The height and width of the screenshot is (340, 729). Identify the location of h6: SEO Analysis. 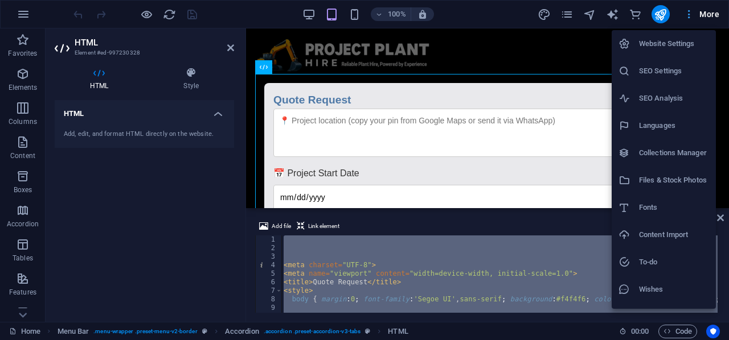
(673, 98).